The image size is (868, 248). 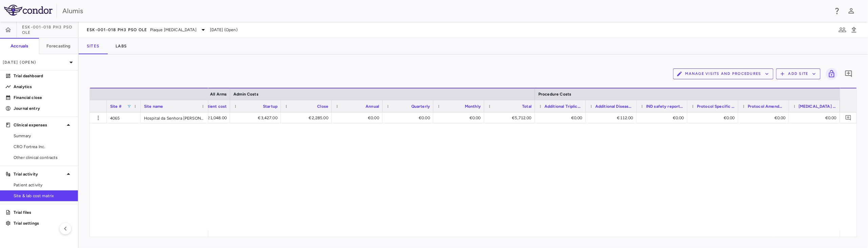 I want to click on span: Site & lab cost matrix, so click(x=43, y=196).